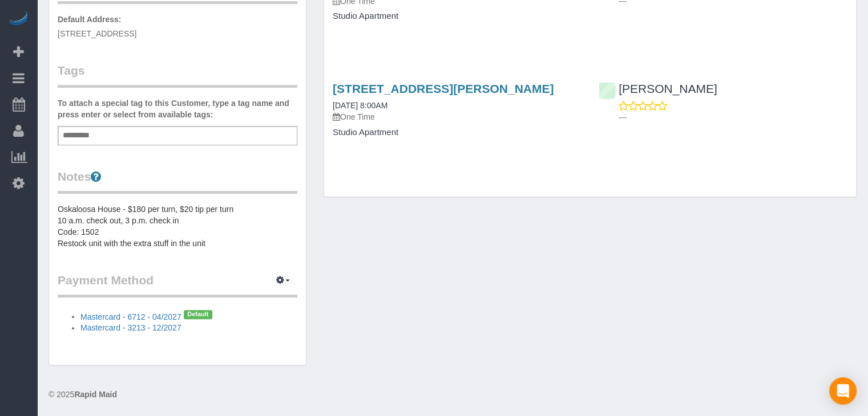 The height and width of the screenshot is (416, 868). Describe the element at coordinates (177, 226) in the screenshot. I see `pre: Oskaloosa House - $180 per turn, $20 tip per turn 10 a.m. check out, 3 p.m. check in Code: 1502 R...` at that location.